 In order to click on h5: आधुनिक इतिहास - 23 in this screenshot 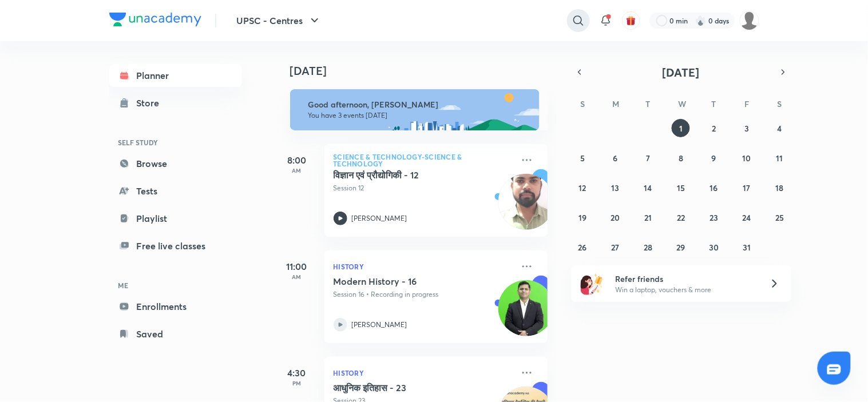, I will do `click(405, 388)`.